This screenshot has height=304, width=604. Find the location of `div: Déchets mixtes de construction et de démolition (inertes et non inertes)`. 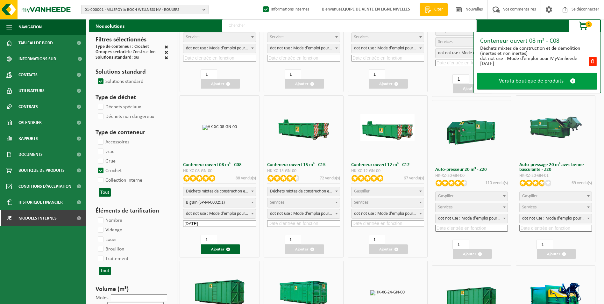

div: Déchets mixtes de construction et de démolition (inertes et non inertes) is located at coordinates (534, 51).